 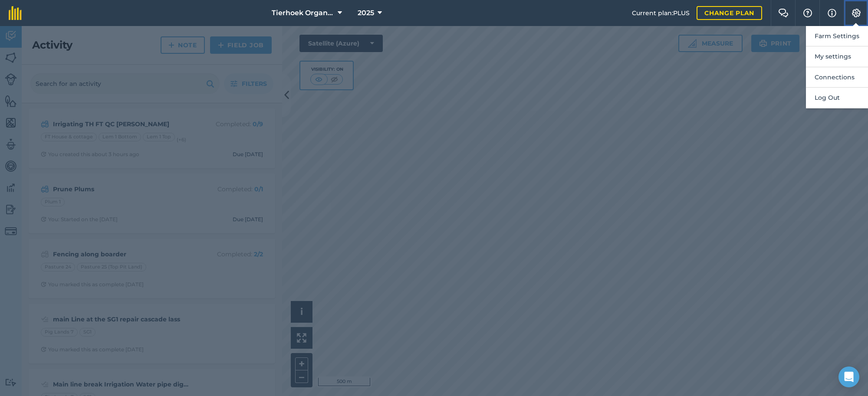 I want to click on img: fieldmargin Logo, so click(x=15, y=13).